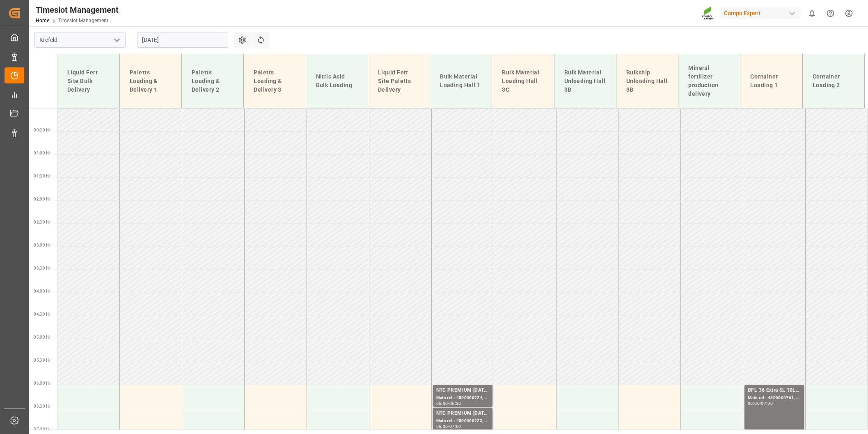  I want to click on div: Bulk Material Loading Hall 3C, so click(523, 81).